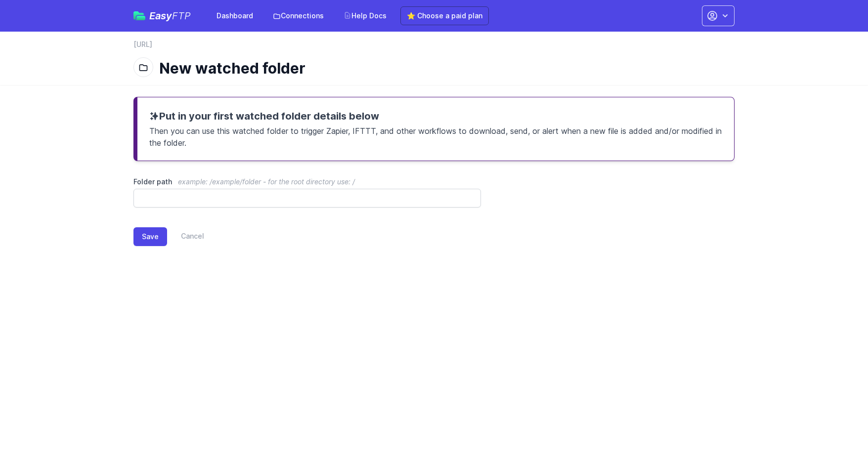 The width and height of the screenshot is (868, 459). I want to click on a: Cancel, so click(185, 236).